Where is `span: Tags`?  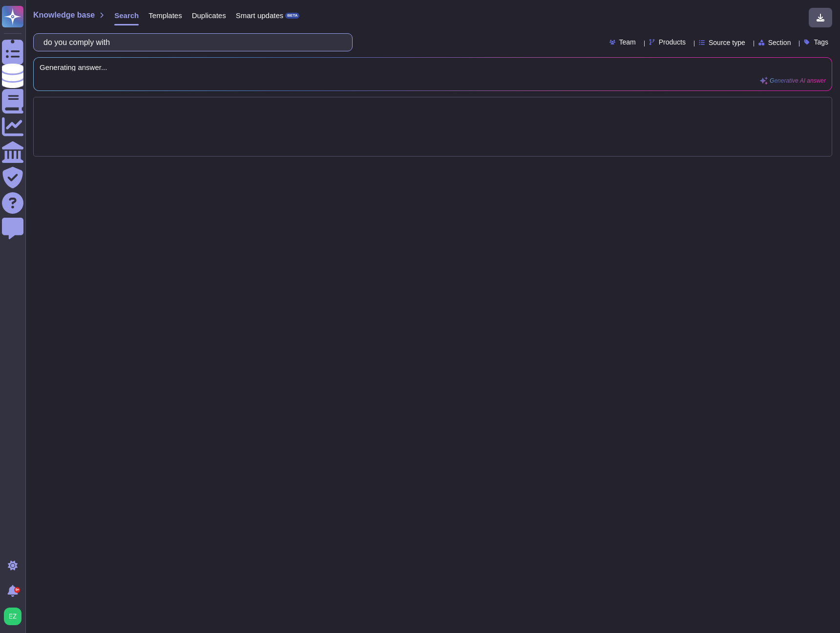
span: Tags is located at coordinates (821, 42).